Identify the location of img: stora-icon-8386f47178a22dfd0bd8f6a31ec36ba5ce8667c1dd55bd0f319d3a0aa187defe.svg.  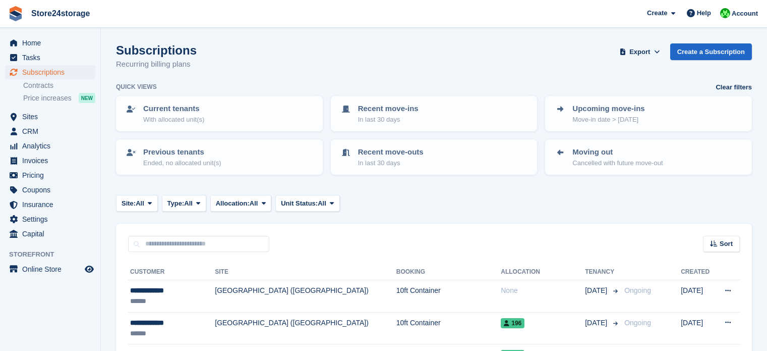
(16, 14).